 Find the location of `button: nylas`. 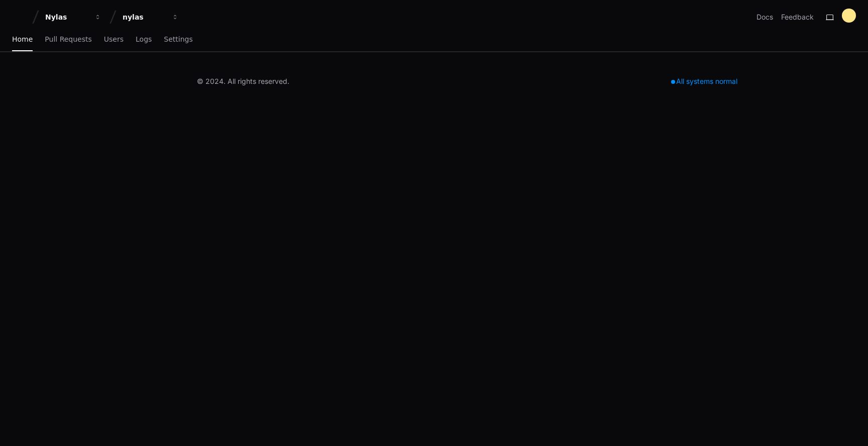

button: nylas is located at coordinates (151, 17).